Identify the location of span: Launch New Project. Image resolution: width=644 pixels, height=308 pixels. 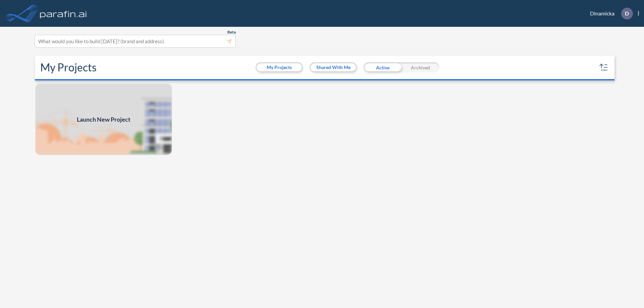
(104, 119).